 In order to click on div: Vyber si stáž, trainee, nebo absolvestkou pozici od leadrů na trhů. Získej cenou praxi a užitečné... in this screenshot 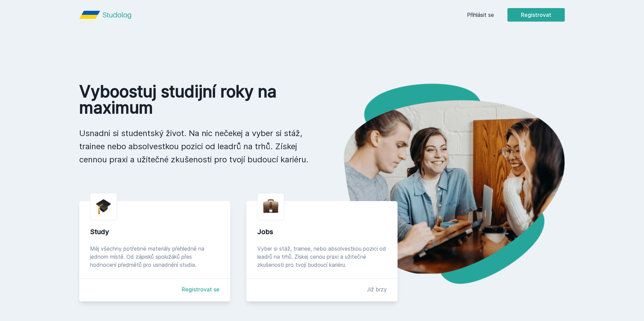, I will do `click(322, 256)`.